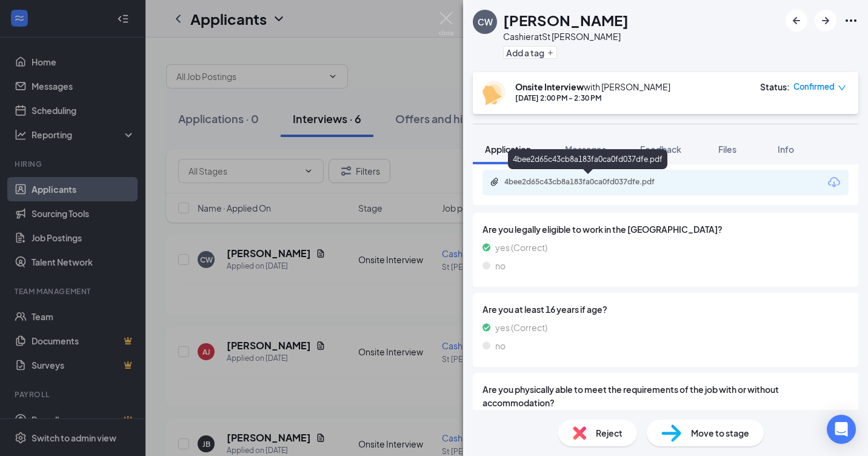  I want to click on svg: Download, so click(834, 183).